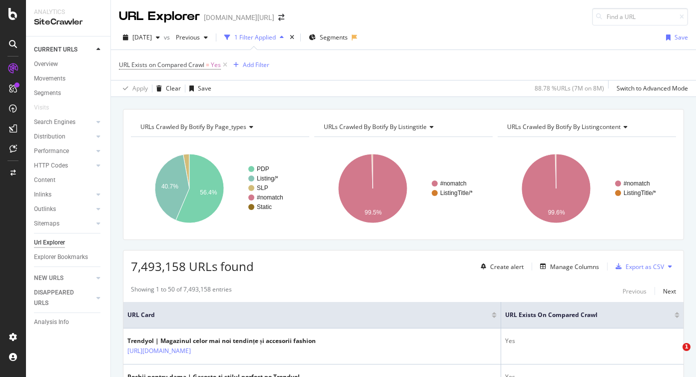 The width and height of the screenshot is (696, 377). Describe the element at coordinates (281, 17) in the screenshot. I see `div: arrow-right-arrow-left` at that location.